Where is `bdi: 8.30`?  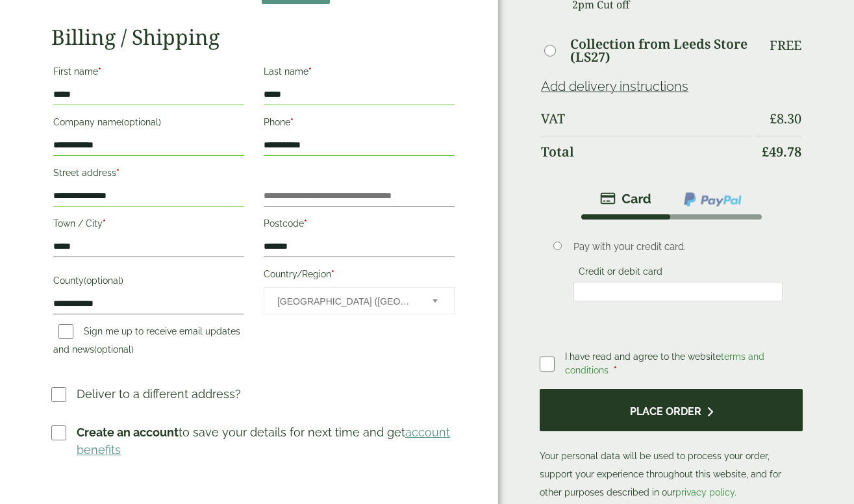 bdi: 8.30 is located at coordinates (785, 119).